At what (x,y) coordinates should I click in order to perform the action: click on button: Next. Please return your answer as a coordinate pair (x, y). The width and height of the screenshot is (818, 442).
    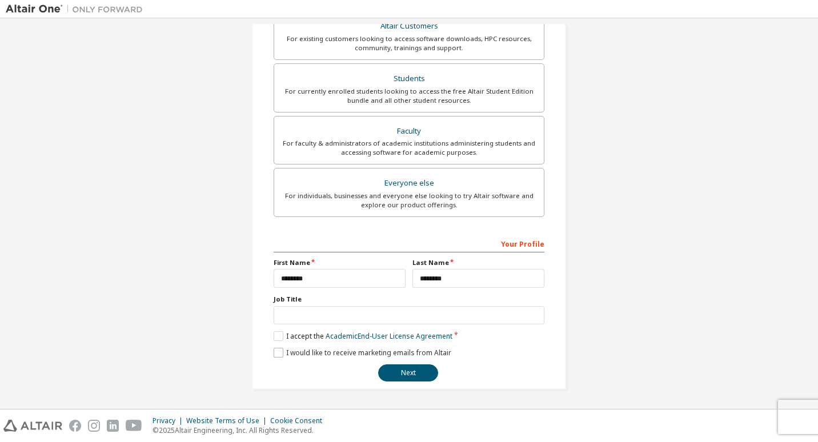
    Looking at the image, I should click on (408, 373).